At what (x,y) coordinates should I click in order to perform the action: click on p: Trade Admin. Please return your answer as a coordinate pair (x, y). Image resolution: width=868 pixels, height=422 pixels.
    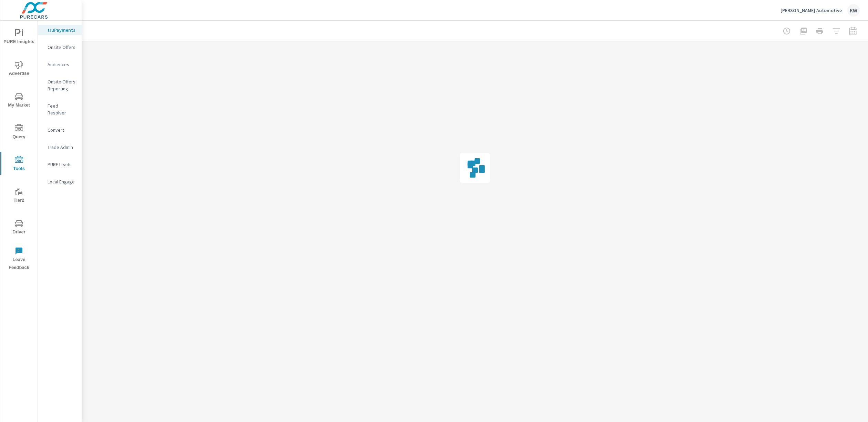
    Looking at the image, I should click on (62, 147).